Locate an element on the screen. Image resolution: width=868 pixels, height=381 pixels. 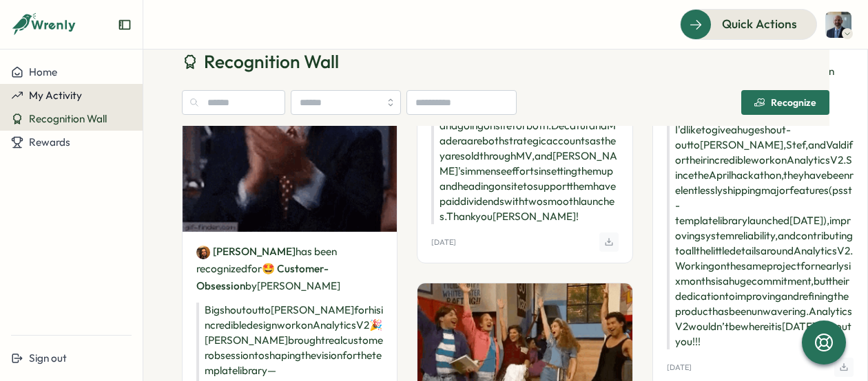
button: Expand sidebar is located at coordinates (125, 25).